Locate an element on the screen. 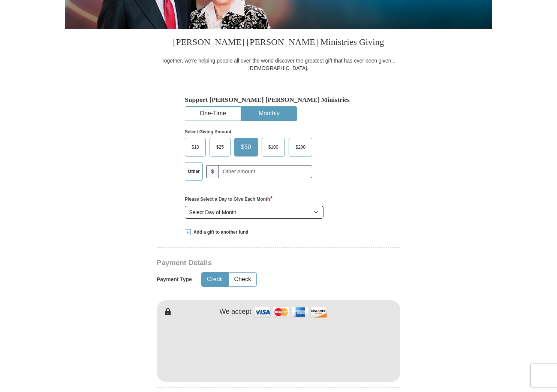 This screenshot has width=557, height=392. strong: Select Giving Amount is located at coordinates (208, 132).